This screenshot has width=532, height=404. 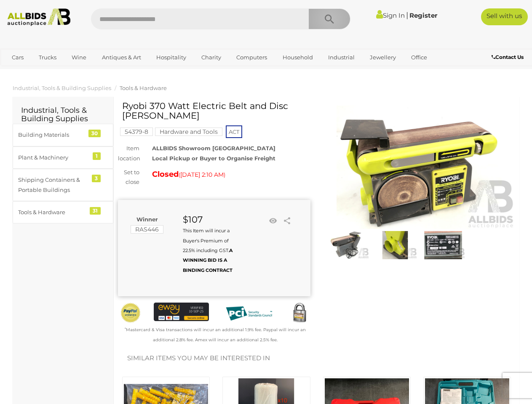 I want to click on a: Register, so click(x=423, y=15).